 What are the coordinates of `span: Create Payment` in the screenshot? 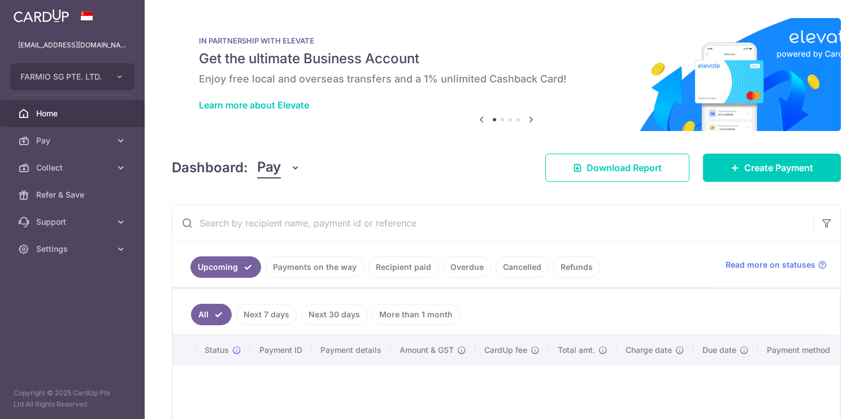 It's located at (779, 167).